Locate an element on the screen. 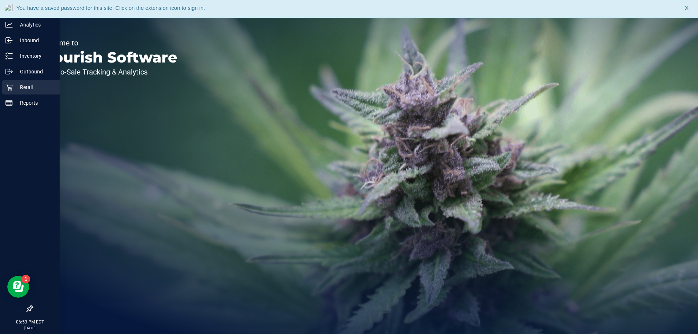 This screenshot has height=334, width=698. p: Inbound is located at coordinates (35, 40).